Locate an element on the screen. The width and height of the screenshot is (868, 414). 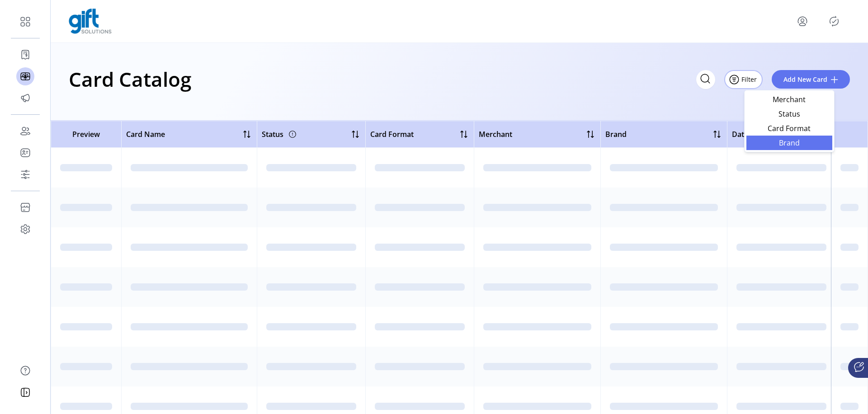
li: Merchant is located at coordinates (789, 100).